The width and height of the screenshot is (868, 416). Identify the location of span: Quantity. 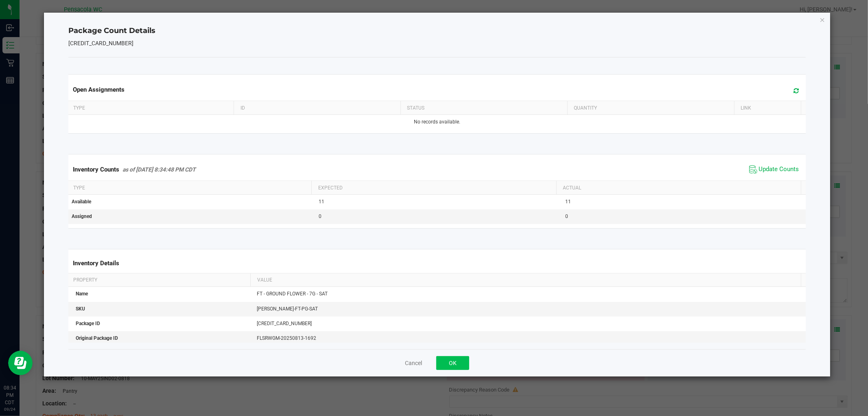
(585, 108).